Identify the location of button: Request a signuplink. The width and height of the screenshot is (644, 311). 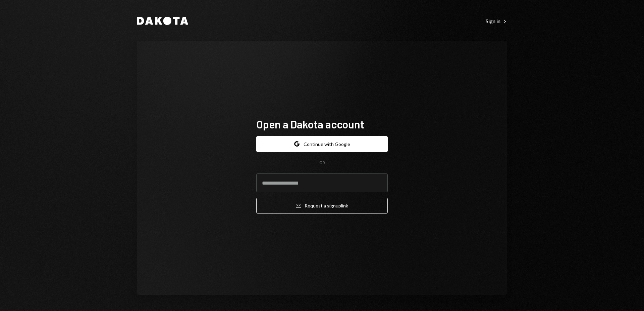
(322, 205).